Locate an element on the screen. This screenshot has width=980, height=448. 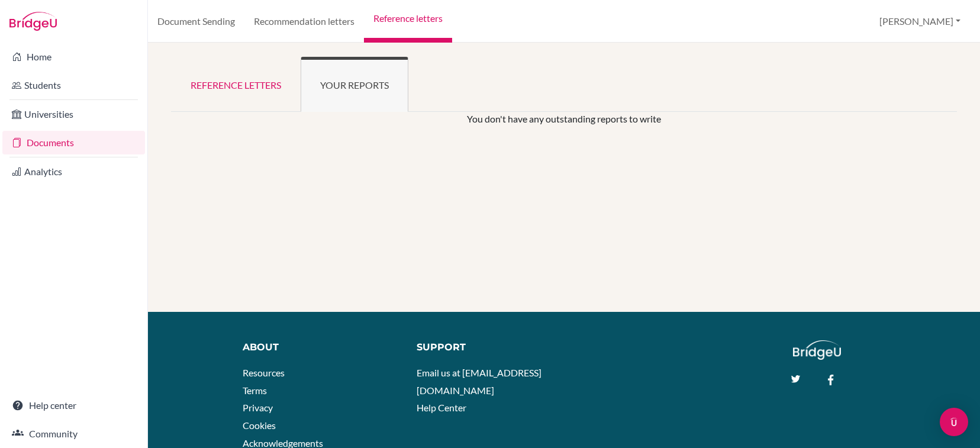
a: Documents is located at coordinates (73, 143).